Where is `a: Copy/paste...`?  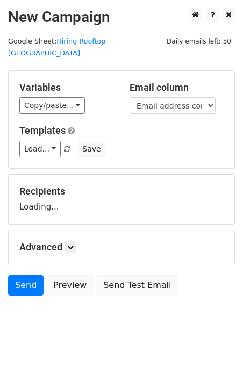 a: Copy/paste... is located at coordinates (52, 105).